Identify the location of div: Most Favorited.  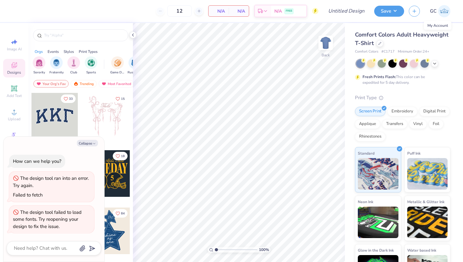
(116, 84).